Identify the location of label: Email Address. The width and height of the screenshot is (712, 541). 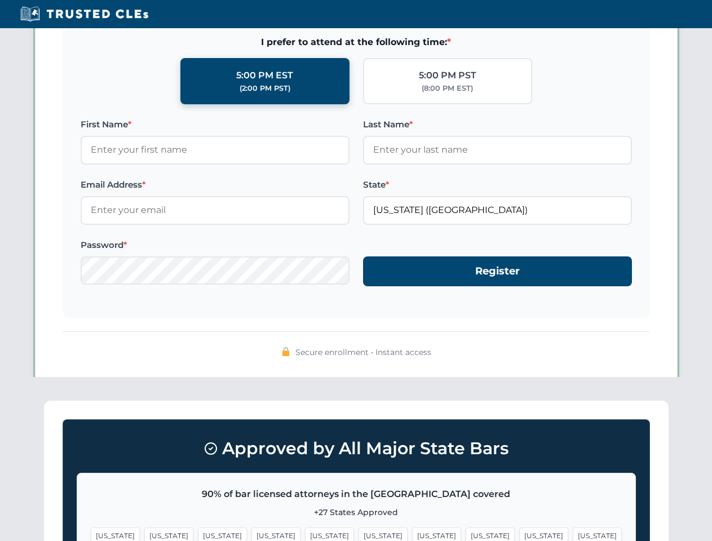
(215, 185).